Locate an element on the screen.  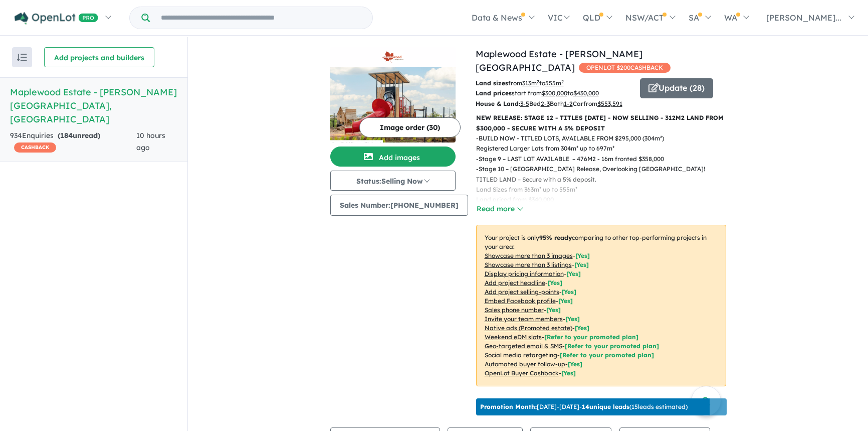
button: Update (28) is located at coordinates (677, 88).